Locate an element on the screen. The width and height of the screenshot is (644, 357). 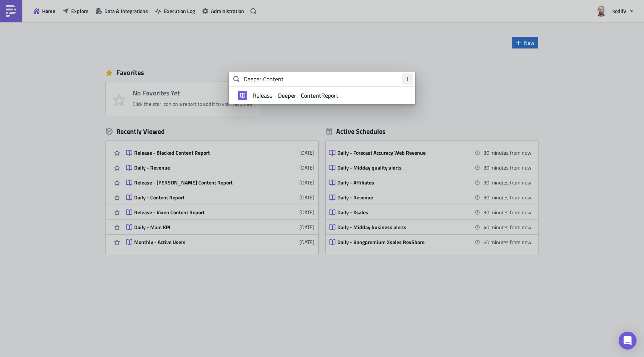
div: Open Intercom Messenger is located at coordinates (628, 341).